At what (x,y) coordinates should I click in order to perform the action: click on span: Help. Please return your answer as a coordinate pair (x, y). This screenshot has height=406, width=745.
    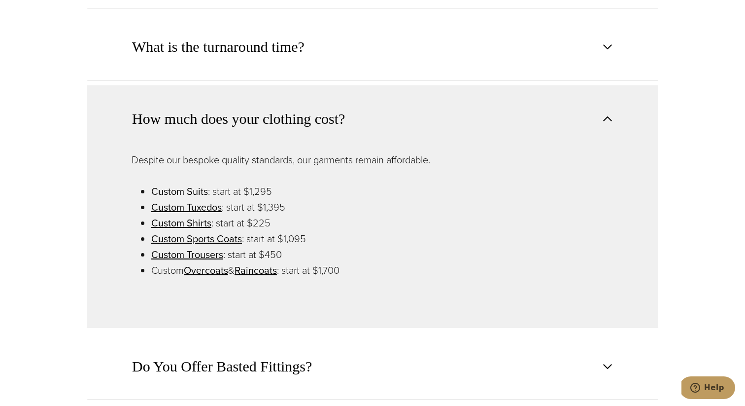
    Looking at the image, I should click on (33, 11).